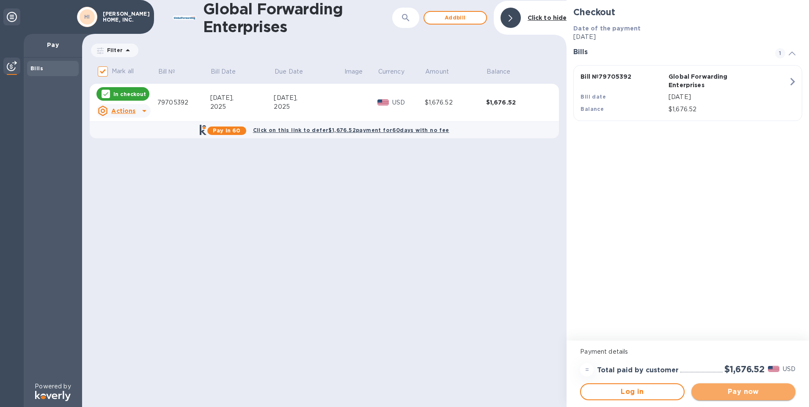 The image size is (809, 407). I want to click on span: Log in, so click(632, 392).